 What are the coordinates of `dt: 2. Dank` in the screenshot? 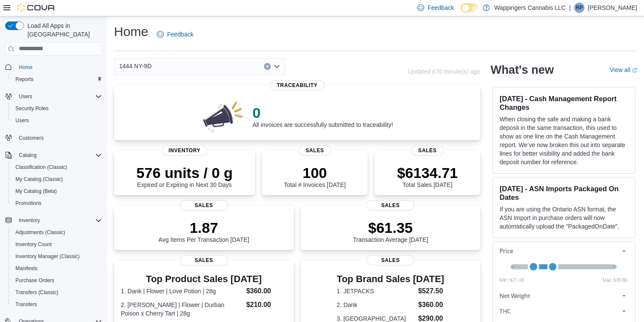 It's located at (376, 305).